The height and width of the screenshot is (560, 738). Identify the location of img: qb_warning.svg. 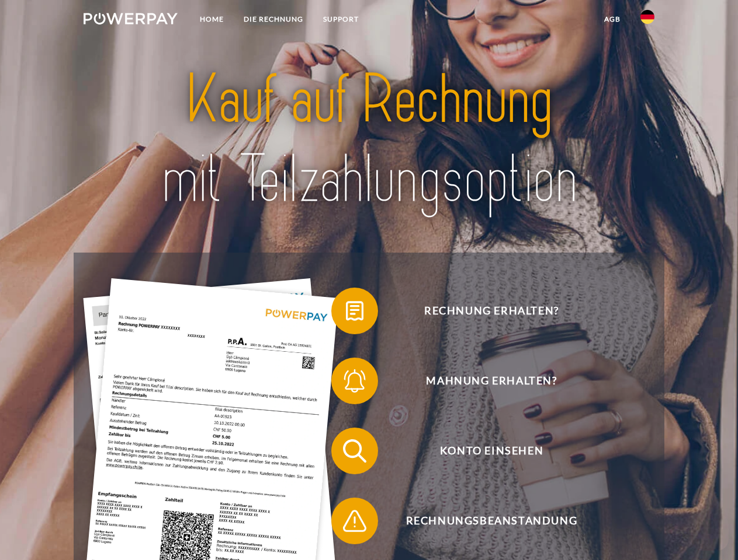
(354, 521).